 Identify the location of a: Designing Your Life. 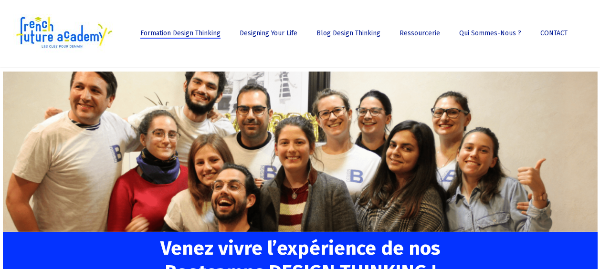
(268, 33).